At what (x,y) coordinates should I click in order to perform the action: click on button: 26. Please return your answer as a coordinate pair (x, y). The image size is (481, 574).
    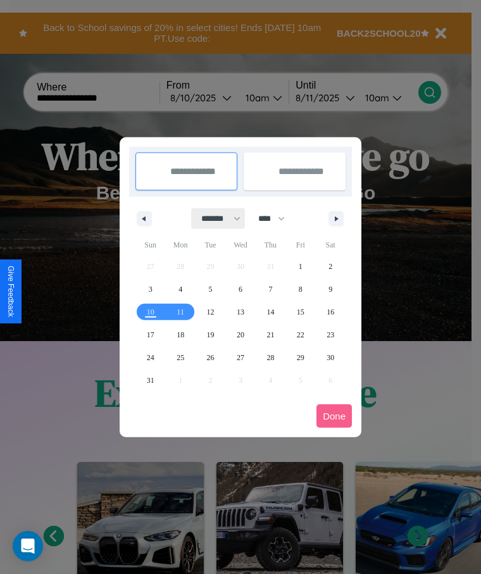
    Looking at the image, I should click on (210, 357).